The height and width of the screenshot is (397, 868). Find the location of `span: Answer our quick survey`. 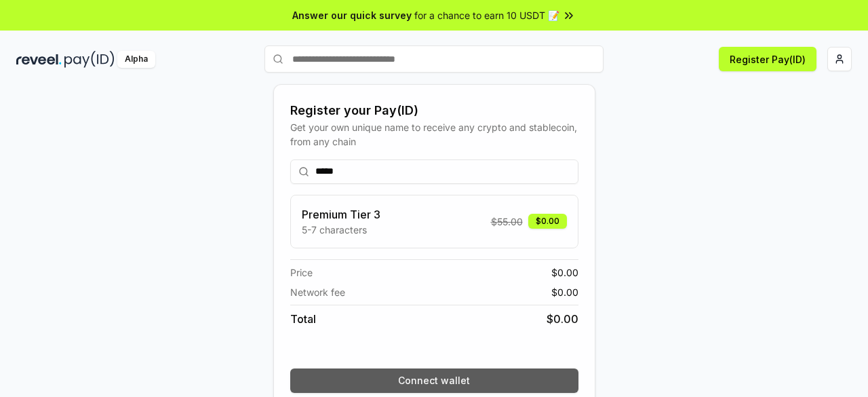

span: Answer our quick survey is located at coordinates (352, 15).